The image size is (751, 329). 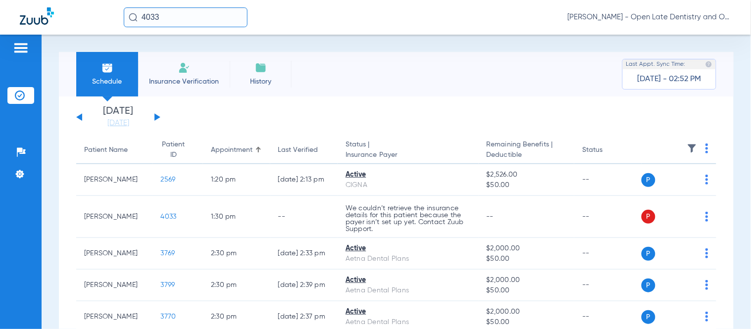 What do you see at coordinates (21, 48) in the screenshot?
I see `img: hamburger-icon` at bounding box center [21, 48].